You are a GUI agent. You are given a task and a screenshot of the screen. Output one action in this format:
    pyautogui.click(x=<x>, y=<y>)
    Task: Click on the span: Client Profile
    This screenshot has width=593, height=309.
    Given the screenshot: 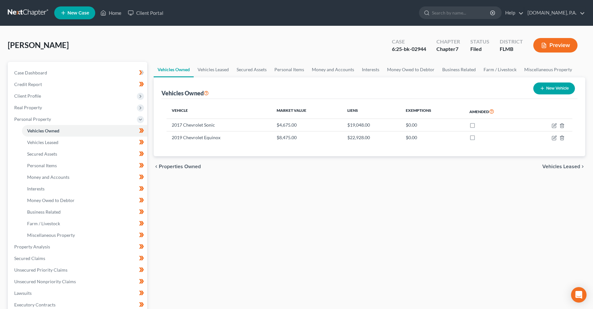 What is the action you would take?
    pyautogui.click(x=27, y=96)
    